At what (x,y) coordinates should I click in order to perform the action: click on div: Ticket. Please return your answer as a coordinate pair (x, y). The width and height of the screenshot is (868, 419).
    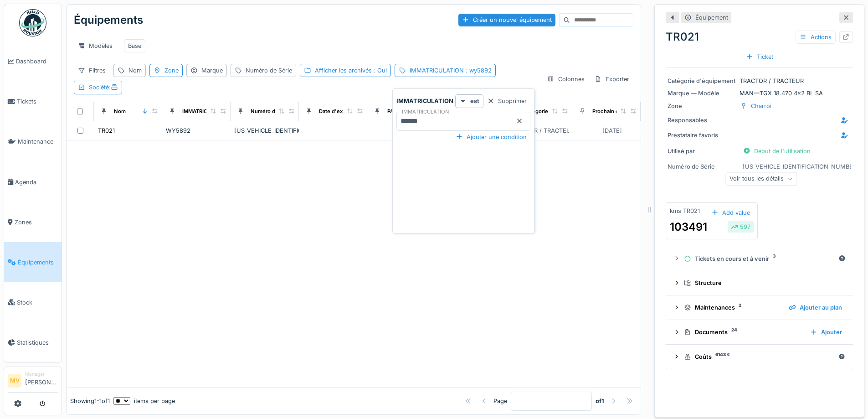
    Looking at the image, I should click on (760, 56).